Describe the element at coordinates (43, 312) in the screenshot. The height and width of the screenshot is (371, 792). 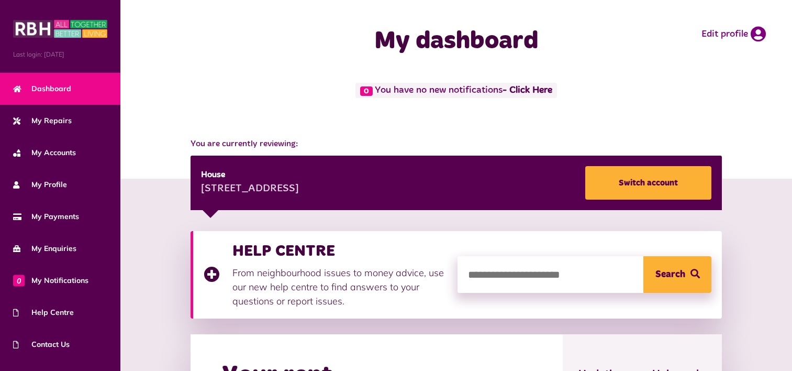
I see `span: Help Centre` at that location.